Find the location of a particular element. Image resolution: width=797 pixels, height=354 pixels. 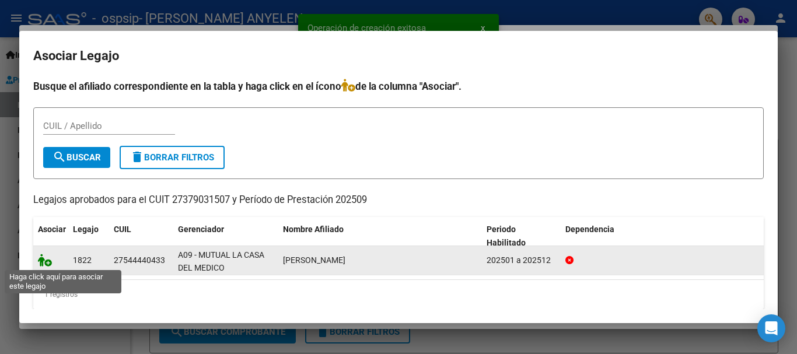

span: CUIL is located at coordinates (123, 229).